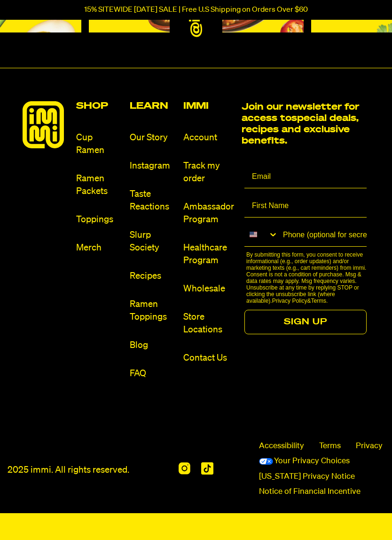 This screenshot has height=540, width=392. Describe the element at coordinates (209, 172) in the screenshot. I see `a: Track my order` at that location.